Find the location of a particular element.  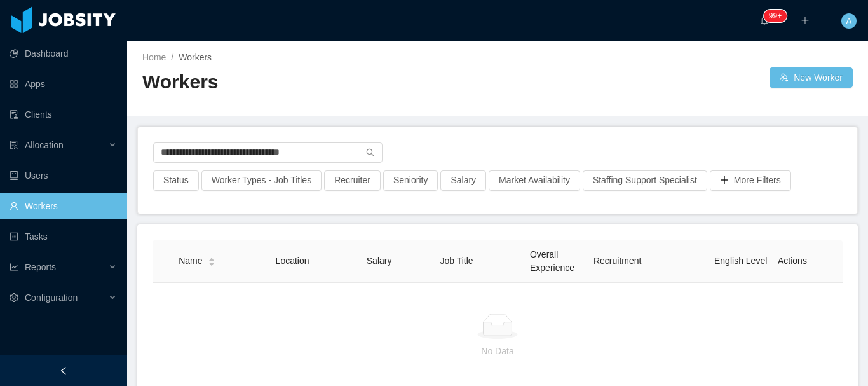

span: Configuration is located at coordinates (51, 298).